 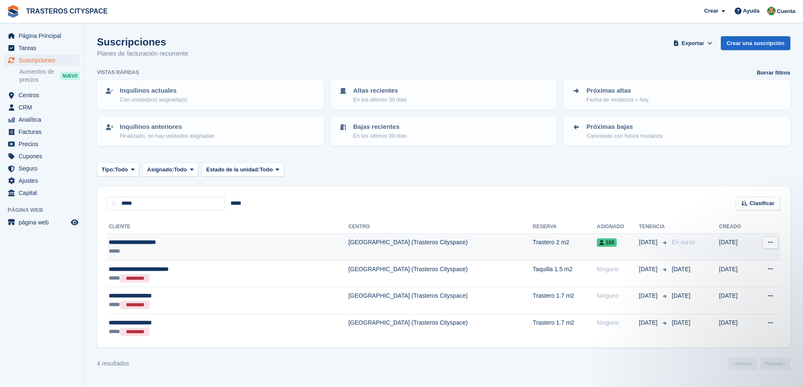 I want to click on h6: Vistas rápidas, so click(x=118, y=72).